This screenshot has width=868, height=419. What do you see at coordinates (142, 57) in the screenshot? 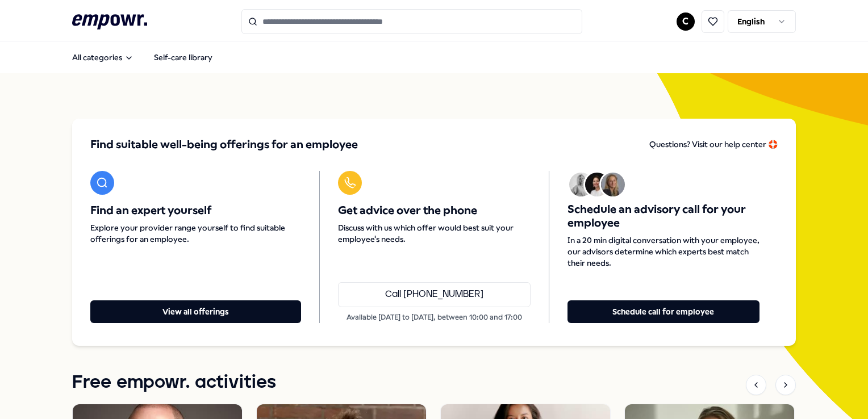
I see `nav: Main` at bounding box center [142, 57].